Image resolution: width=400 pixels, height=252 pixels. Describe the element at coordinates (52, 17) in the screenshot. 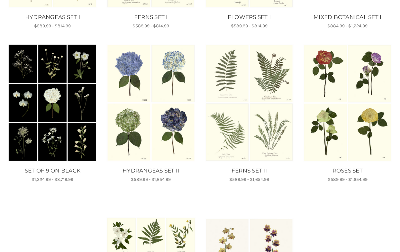

I see `a: HYDRANGEAS SET I, Price range from $589.99 to $814.99` at that location.